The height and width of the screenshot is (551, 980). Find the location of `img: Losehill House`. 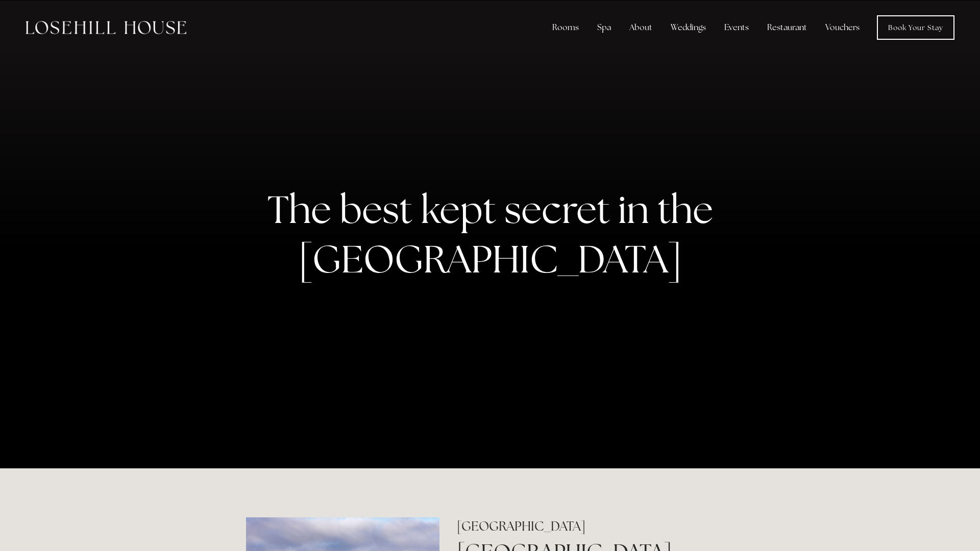

img: Losehill House is located at coordinates (106, 28).